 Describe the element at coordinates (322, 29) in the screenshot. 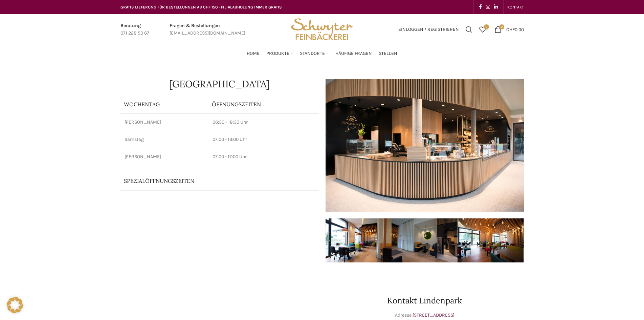

I see `img: Bäckerei Schwyter` at that location.